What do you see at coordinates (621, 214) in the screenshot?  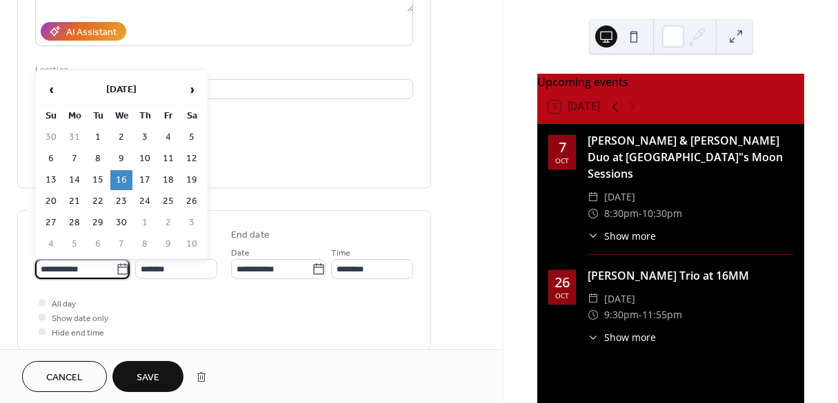 I see `span: 8:30pm` at bounding box center [621, 214].